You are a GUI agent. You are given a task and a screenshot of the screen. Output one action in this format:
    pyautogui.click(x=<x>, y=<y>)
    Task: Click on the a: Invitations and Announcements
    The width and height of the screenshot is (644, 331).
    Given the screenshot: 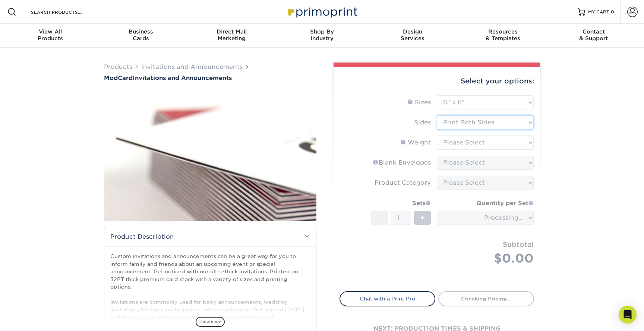 What is the action you would take?
    pyautogui.click(x=192, y=67)
    